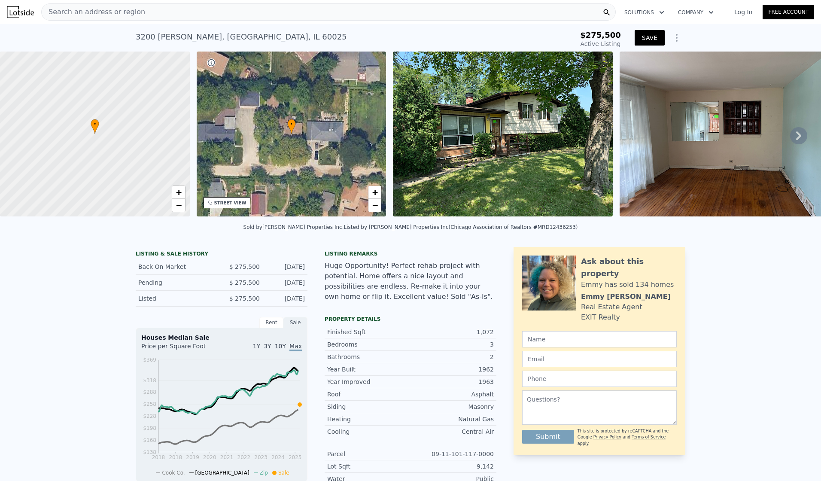 The width and height of the screenshot is (821, 481). What do you see at coordinates (629, 268) in the screenshot?
I see `div: Ask about this property` at bounding box center [629, 268].